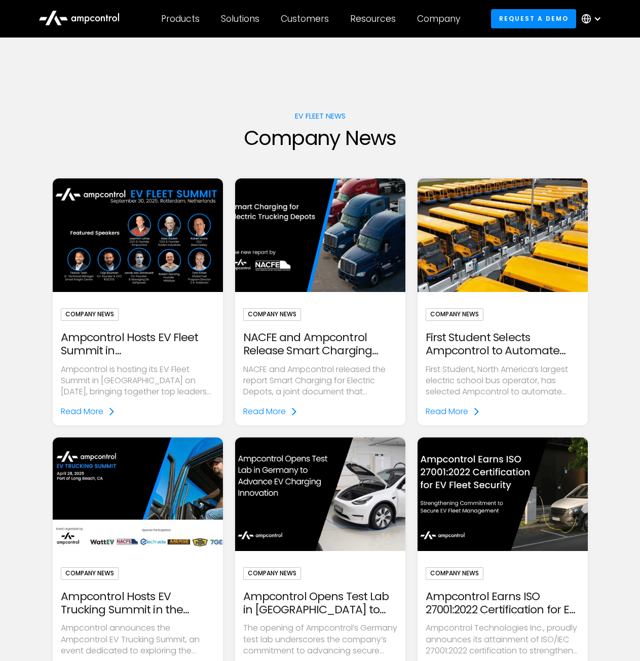  I want to click on div: Company, so click(438, 19).